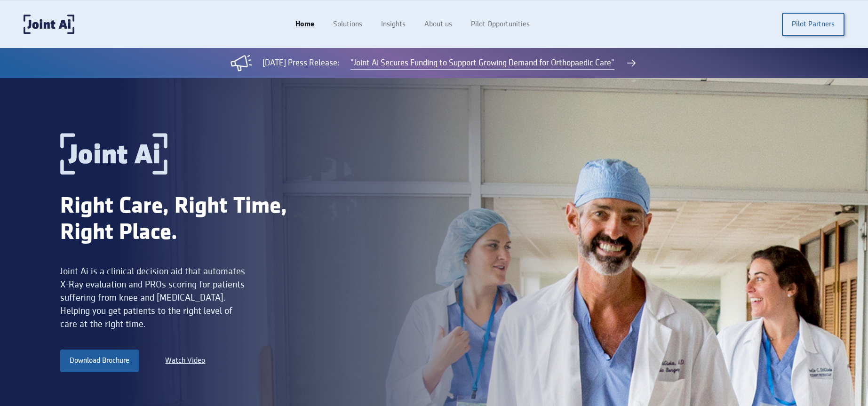  I want to click on a: About us, so click(438, 25).